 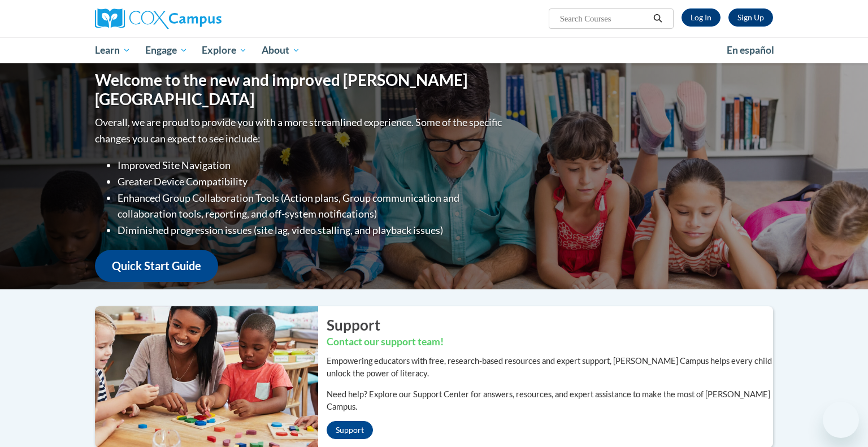 What do you see at coordinates (310, 165) in the screenshot?
I see `li: Improved Site Navigation` at bounding box center [310, 165].